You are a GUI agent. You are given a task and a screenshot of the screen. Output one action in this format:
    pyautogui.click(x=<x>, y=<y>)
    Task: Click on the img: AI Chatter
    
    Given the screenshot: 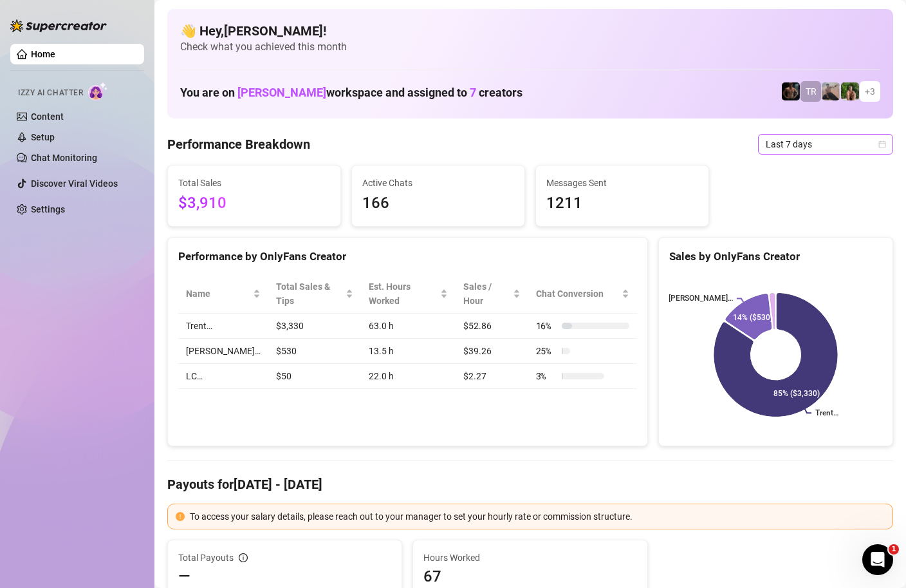 What is the action you would take?
    pyautogui.click(x=98, y=91)
    